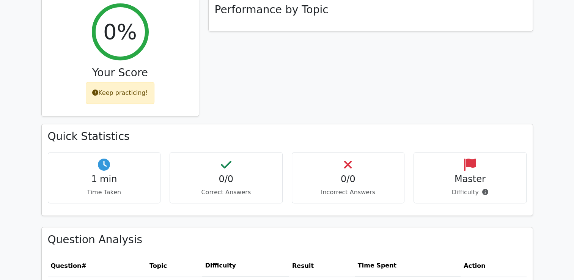 This screenshot has height=280, width=574. What do you see at coordinates (272, 10) in the screenshot?
I see `h3: Performance by Topic` at bounding box center [272, 10].